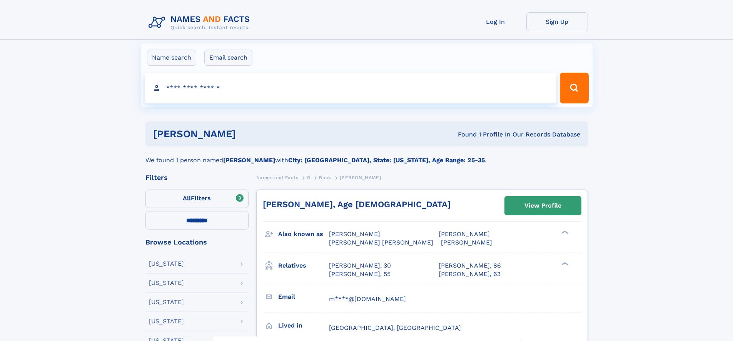 The height and width of the screenshot is (341, 733). Describe the element at coordinates (228, 58) in the screenshot. I see `label: Email search` at that location.